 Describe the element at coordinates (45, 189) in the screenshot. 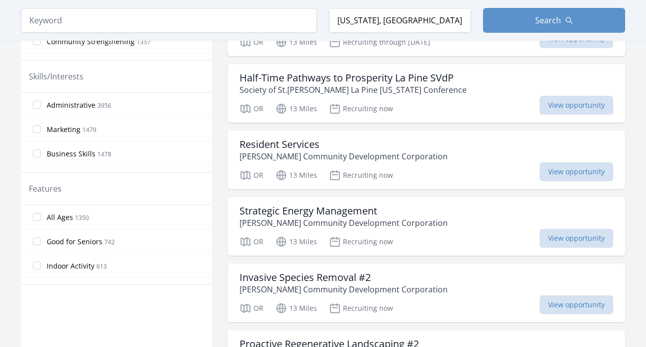

I see `legend: Features` at that location.